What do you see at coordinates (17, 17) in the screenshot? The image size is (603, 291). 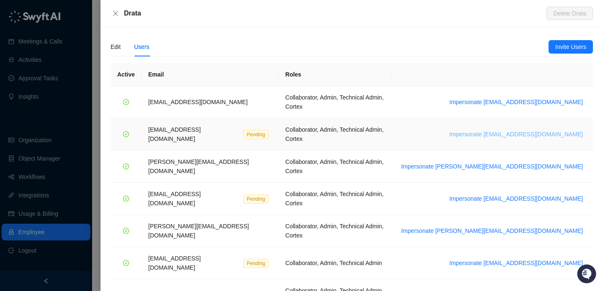 I see `img: Swyft AI` at bounding box center [17, 17].